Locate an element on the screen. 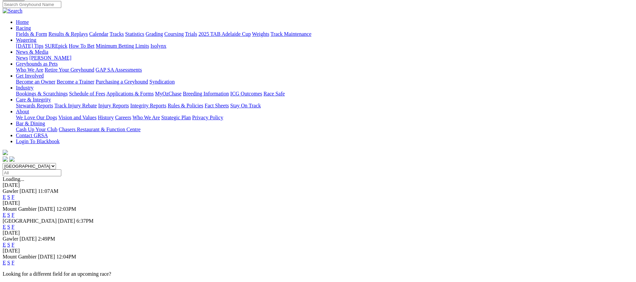  div: About is located at coordinates (325, 118).